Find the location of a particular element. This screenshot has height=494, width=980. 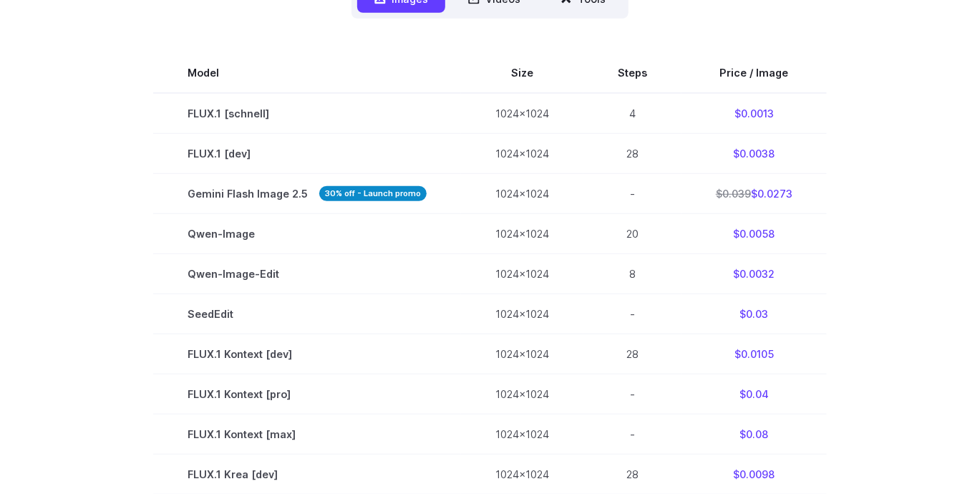

td: Qwen-Image is located at coordinates (307, 234).